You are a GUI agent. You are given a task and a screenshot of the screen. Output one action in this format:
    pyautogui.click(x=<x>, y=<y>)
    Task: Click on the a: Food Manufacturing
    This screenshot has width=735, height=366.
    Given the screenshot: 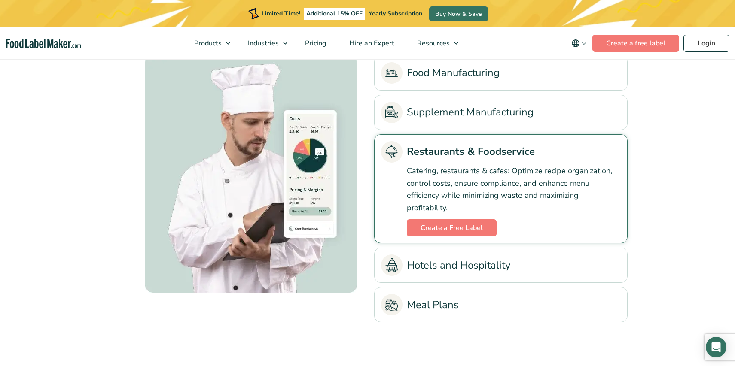 What is the action you would take?
    pyautogui.click(x=501, y=73)
    